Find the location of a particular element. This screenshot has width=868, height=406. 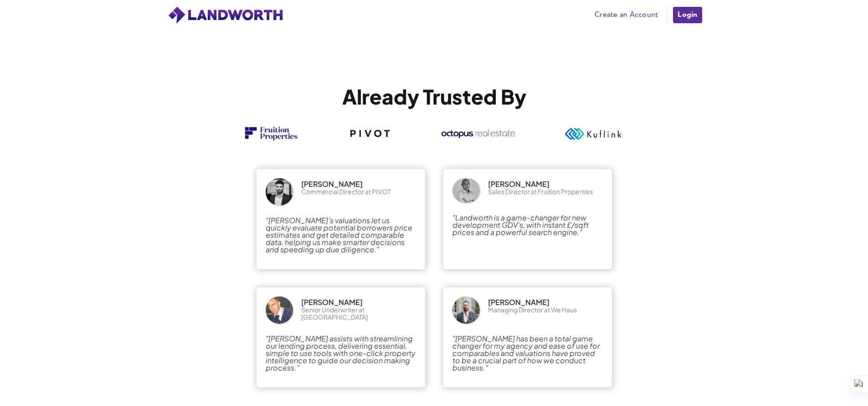

a: Create an Account is located at coordinates (626, 15).